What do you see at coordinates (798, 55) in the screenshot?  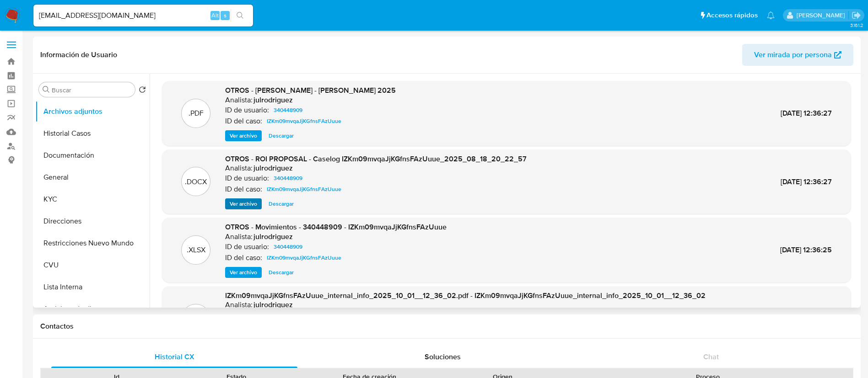 I see `button: Ver mirada por persona` at bounding box center [798, 55].